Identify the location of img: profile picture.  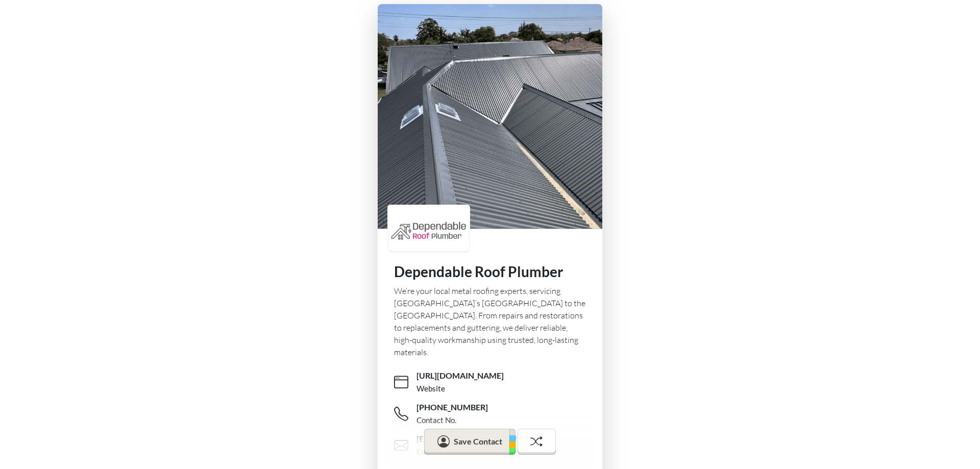
(490, 116).